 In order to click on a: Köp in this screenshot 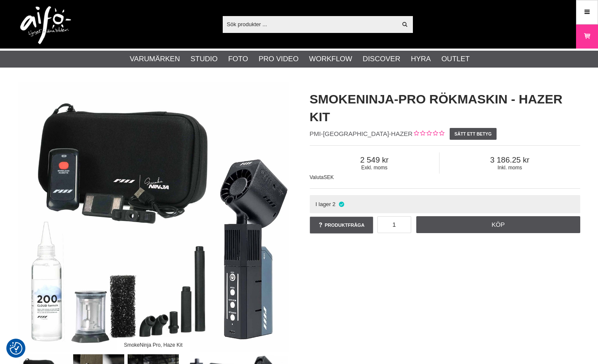, I will do `click(498, 225)`.